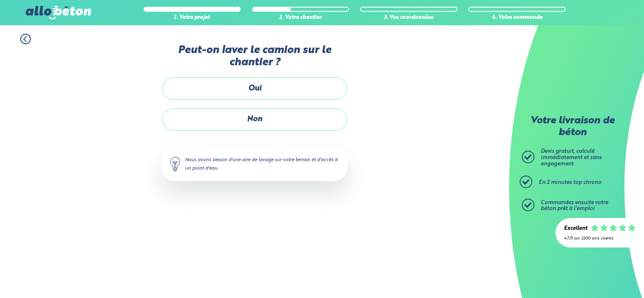 This screenshot has height=298, width=644. Describe the element at coordinates (255, 56) in the screenshot. I see `label: Peut-on laver le camion sur le chantier ?` at that location.